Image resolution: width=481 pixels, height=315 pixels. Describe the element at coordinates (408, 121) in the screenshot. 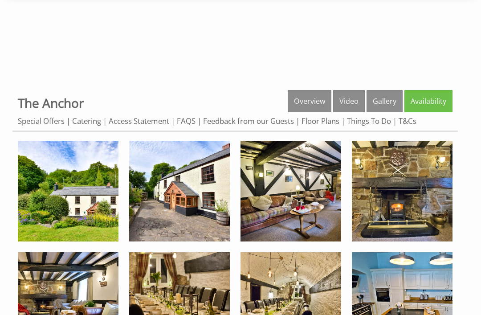

I see `a: T&Cs` at that location.